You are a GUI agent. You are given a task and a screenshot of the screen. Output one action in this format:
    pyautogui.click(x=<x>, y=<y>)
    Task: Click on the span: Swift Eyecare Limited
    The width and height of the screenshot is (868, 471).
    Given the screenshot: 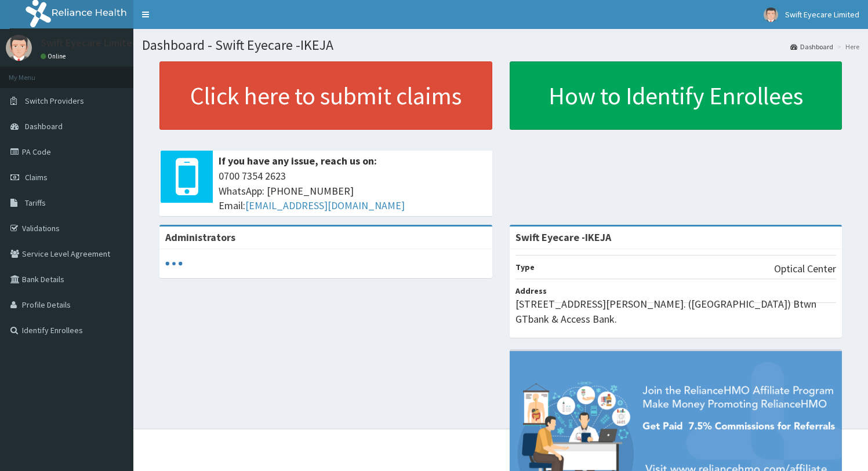 What is the action you would take?
    pyautogui.click(x=822, y=15)
    